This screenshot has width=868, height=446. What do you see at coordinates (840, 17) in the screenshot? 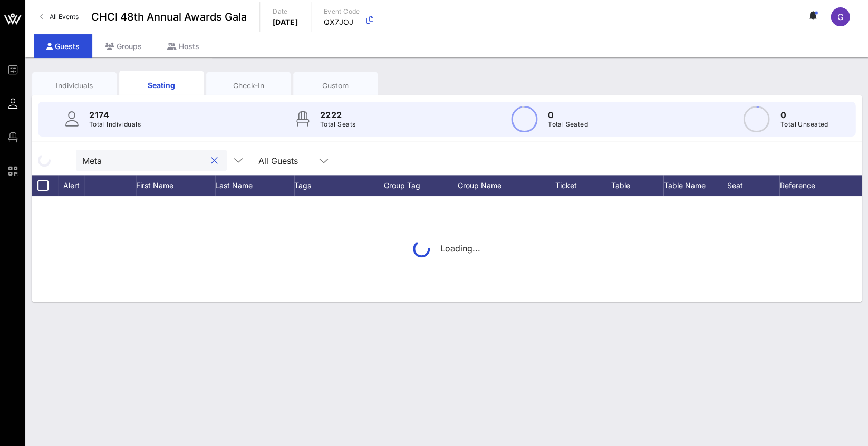
I see `span: G` at bounding box center [840, 17].